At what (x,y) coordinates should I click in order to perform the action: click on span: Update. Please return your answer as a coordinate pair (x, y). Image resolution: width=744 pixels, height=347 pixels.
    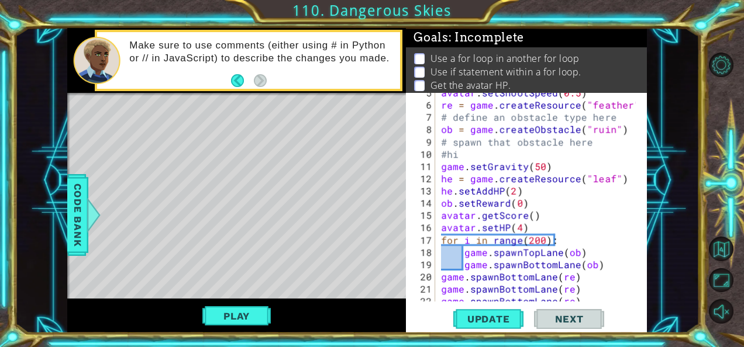
    Looking at the image, I should click on (488, 319).